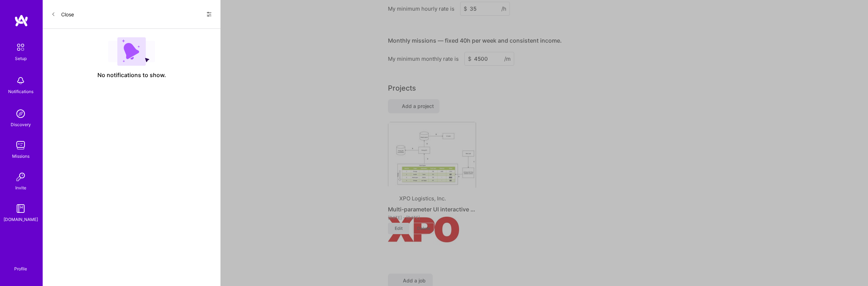  Describe the element at coordinates (131, 75) in the screenshot. I see `span: No notifications to show.` at that location.